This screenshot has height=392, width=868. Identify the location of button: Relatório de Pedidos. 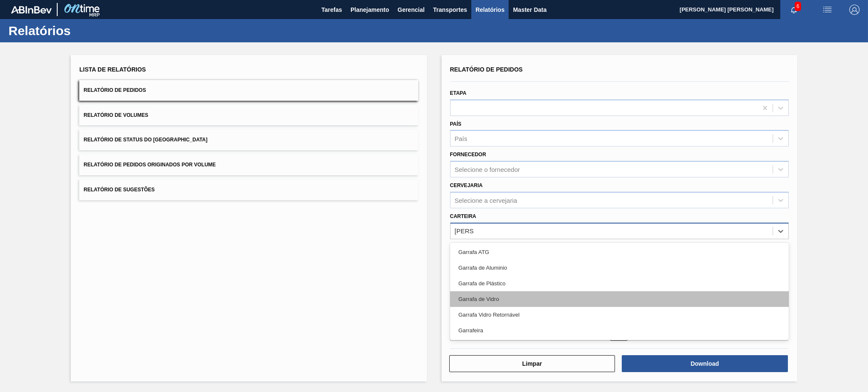
(248, 90).